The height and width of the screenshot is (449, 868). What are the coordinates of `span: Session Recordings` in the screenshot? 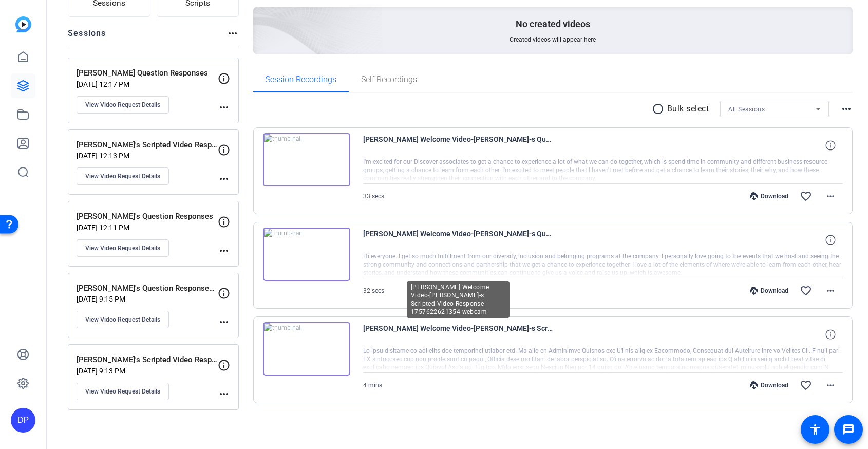 It's located at (301, 80).